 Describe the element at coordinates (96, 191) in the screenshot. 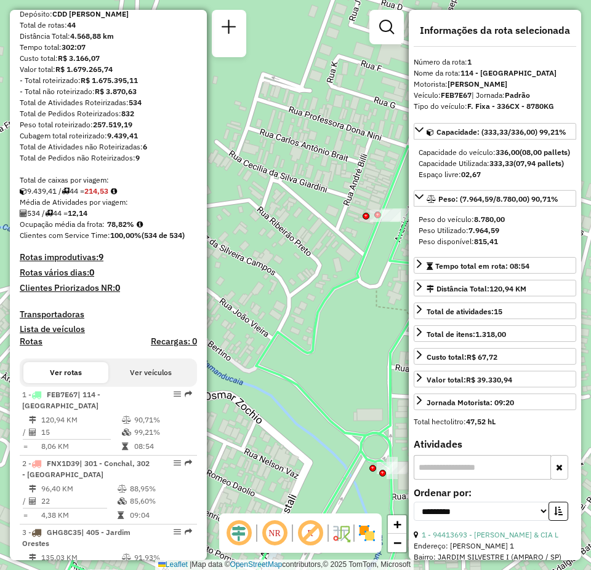

I see `strong: 214,53` at that location.